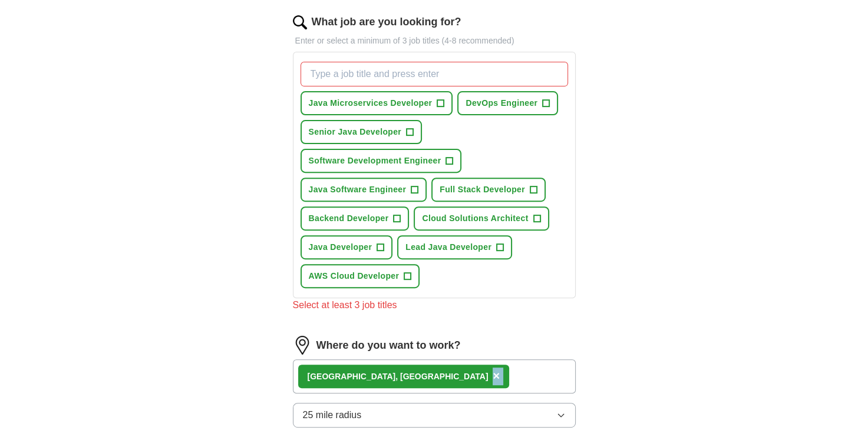 The height and width of the screenshot is (434, 868). What do you see at coordinates (356, 132) in the screenshot?
I see `span: Senior Java Developer` at bounding box center [356, 132].